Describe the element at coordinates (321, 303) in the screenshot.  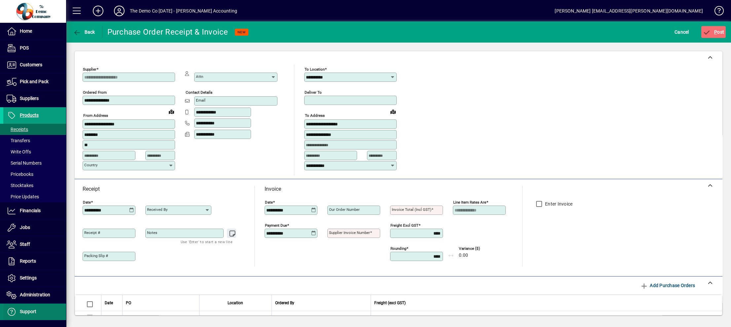
I see `div: Ordered By` at that location.